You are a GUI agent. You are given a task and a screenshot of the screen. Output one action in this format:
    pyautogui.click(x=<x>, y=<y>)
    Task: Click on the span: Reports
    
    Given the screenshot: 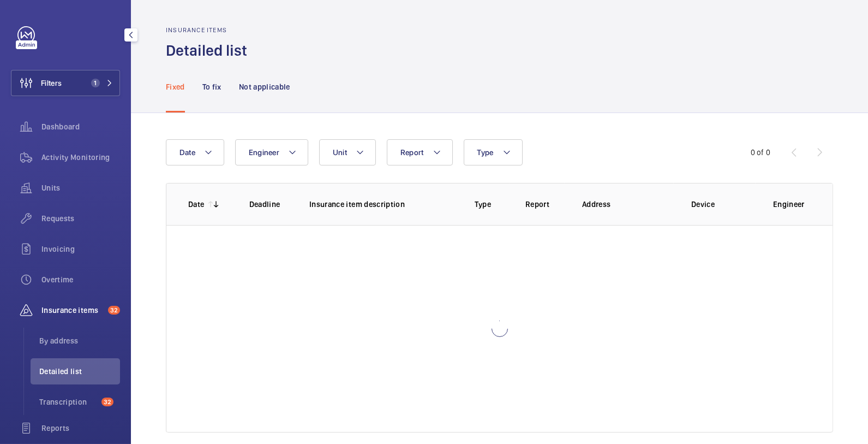 What is the action you would take?
    pyautogui.click(x=80, y=428)
    